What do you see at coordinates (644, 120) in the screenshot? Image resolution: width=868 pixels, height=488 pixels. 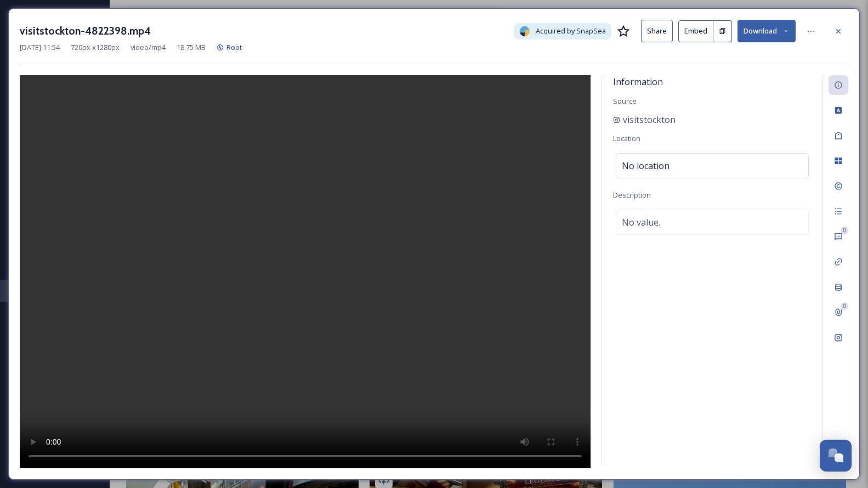 I see `a: visitstockton` at bounding box center [644, 120].